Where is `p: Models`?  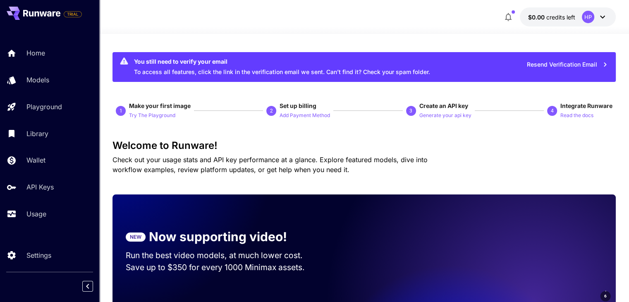
p: Models is located at coordinates (38, 80).